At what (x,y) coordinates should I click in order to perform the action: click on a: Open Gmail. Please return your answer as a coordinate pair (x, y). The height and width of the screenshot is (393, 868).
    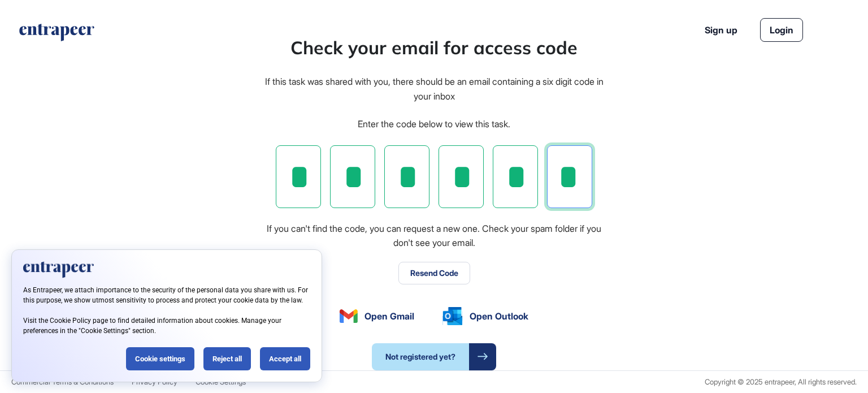
    Looking at the image, I should click on (377, 316).